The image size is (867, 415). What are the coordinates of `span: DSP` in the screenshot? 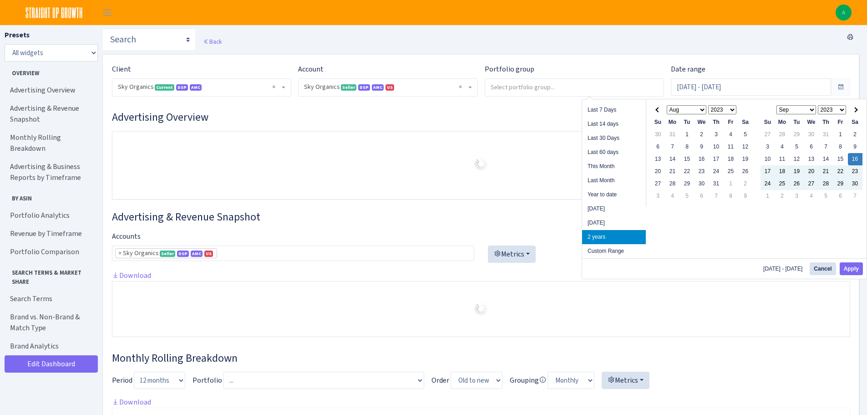 It's located at (183, 254).